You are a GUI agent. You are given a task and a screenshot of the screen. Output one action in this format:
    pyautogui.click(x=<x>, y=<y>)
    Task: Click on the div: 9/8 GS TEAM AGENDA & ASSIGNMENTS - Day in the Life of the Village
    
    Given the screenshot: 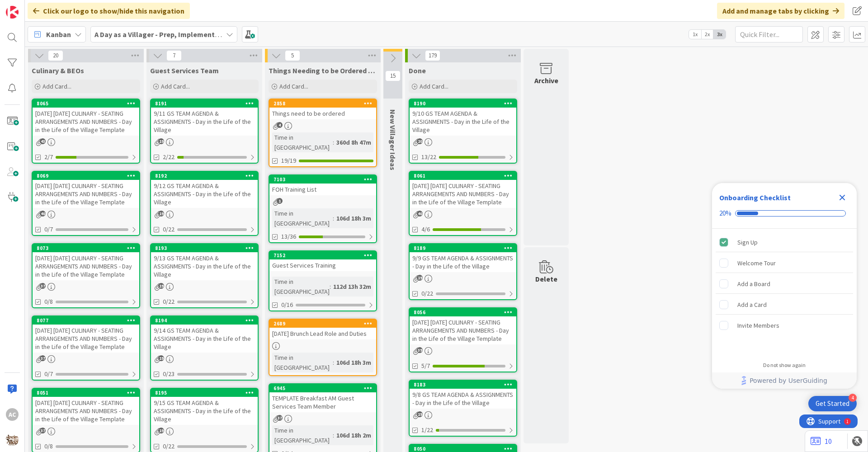 What is the action you would take?
    pyautogui.click(x=463, y=399)
    